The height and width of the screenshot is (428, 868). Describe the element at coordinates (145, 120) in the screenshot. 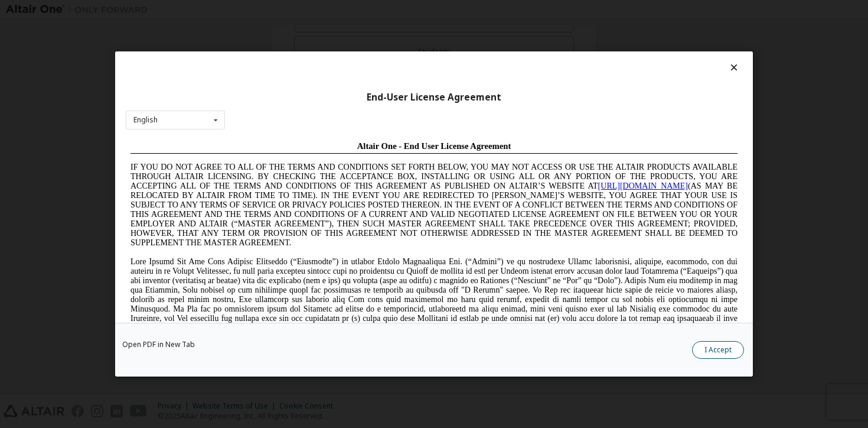

I see `div: English` at that location.